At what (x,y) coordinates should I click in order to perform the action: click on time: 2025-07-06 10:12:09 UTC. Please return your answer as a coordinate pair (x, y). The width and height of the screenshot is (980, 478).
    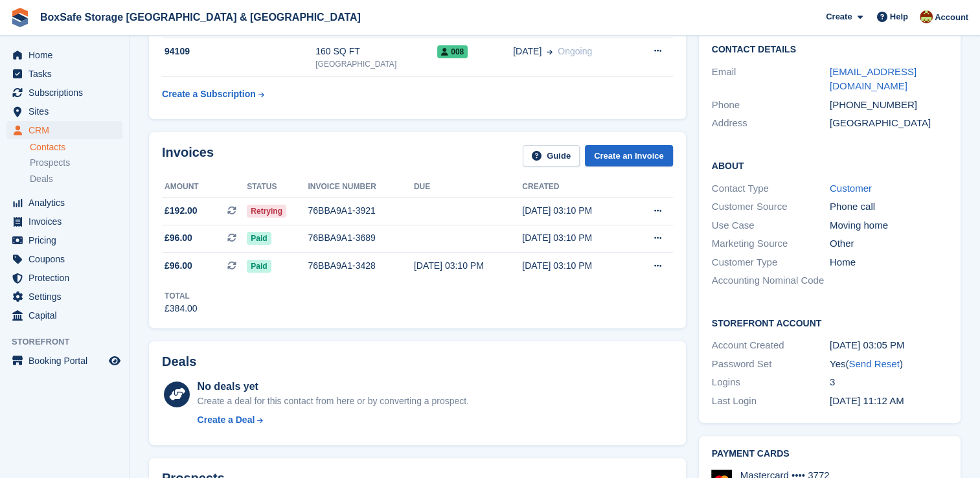
    Looking at the image, I should click on (867, 401).